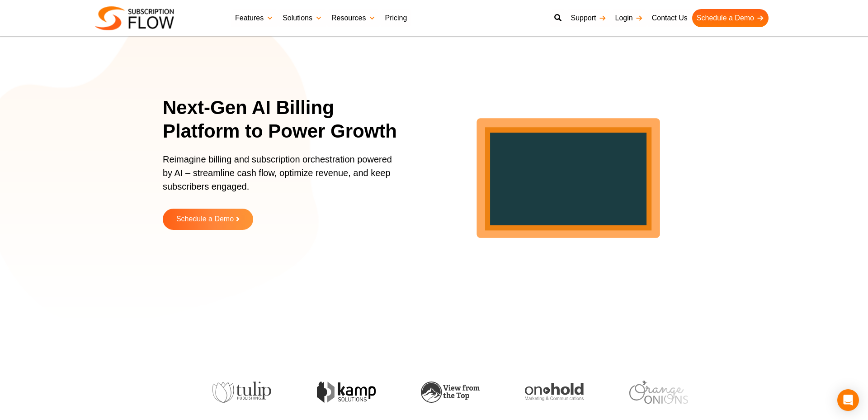  What do you see at coordinates (254, 18) in the screenshot?
I see `a: Features` at bounding box center [254, 18].